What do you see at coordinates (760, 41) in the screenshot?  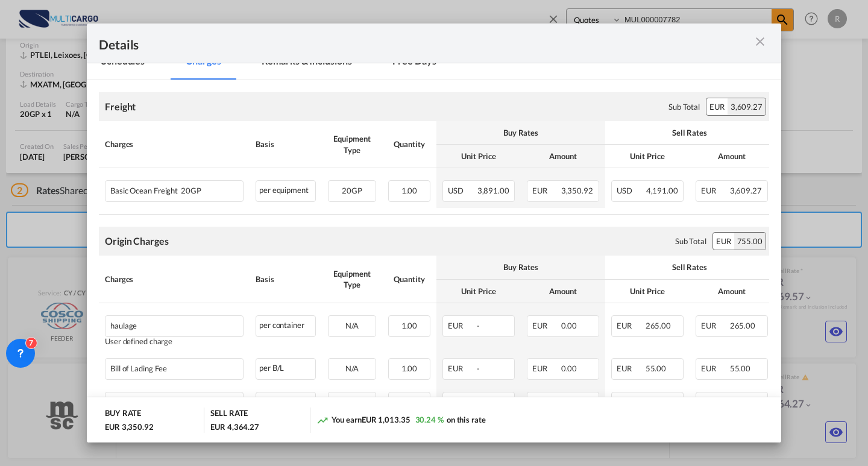 I see `md-icon: icon-close m-3 fg-AAA8AD cursor` at bounding box center [760, 41].